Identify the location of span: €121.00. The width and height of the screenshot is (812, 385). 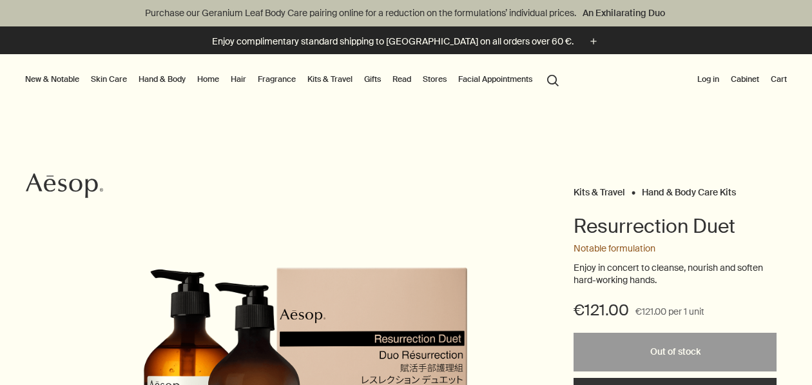
(601, 310).